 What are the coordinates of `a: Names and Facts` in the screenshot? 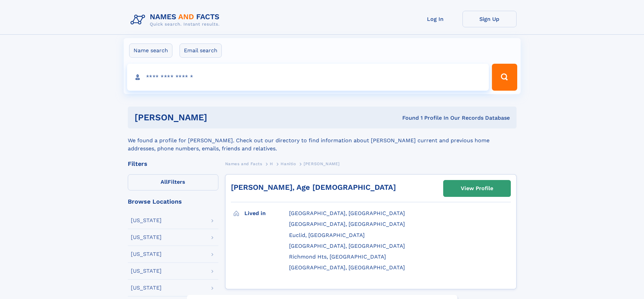 It's located at (244, 164).